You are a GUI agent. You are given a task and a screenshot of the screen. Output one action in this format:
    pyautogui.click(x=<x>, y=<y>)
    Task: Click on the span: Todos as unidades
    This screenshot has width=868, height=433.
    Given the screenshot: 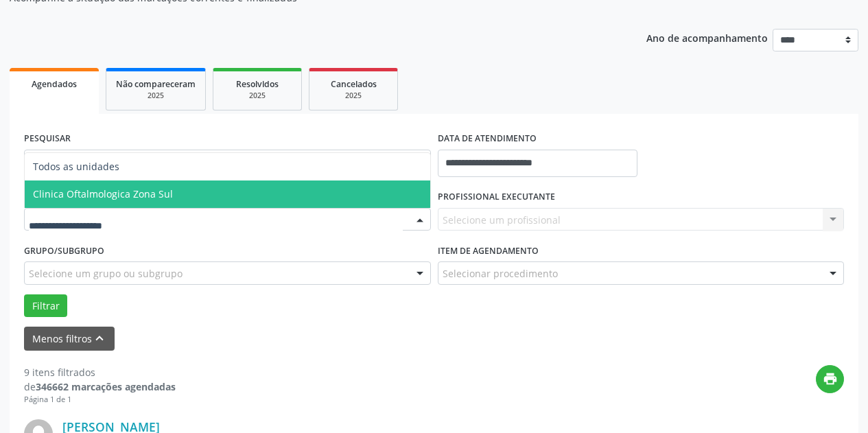 What is the action you would take?
    pyautogui.click(x=76, y=166)
    